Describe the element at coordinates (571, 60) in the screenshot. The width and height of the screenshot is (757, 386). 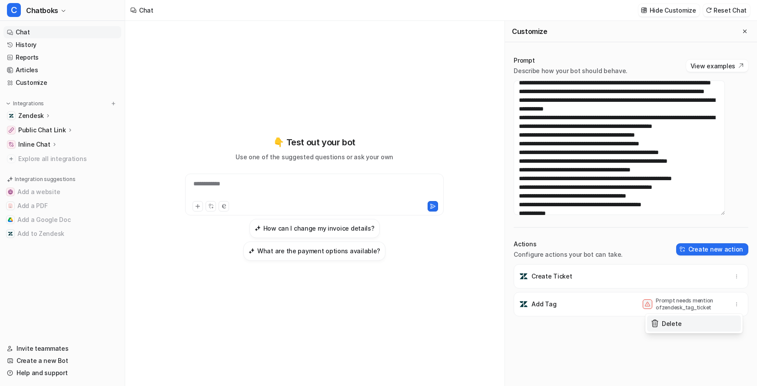
I see `p: Prompt` at that location.